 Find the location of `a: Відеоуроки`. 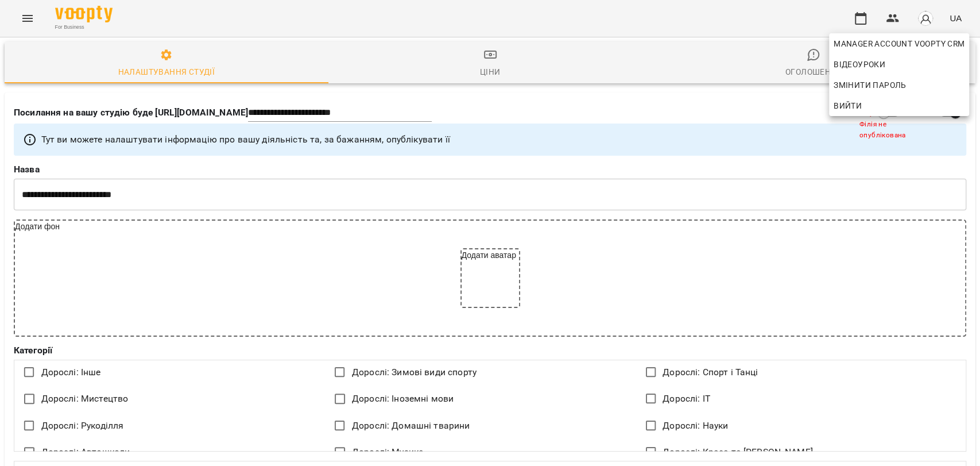

a: Відеоуроки is located at coordinates (860, 64).